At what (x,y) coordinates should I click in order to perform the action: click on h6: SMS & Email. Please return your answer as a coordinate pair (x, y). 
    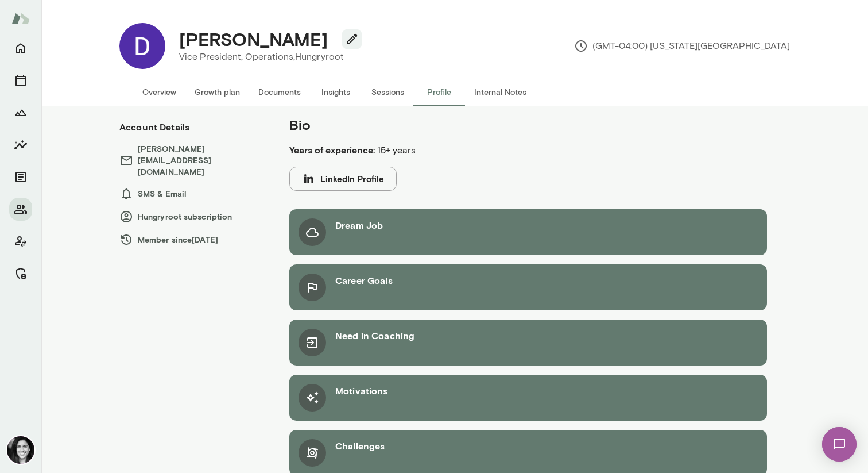
    Looking at the image, I should click on (193, 193).